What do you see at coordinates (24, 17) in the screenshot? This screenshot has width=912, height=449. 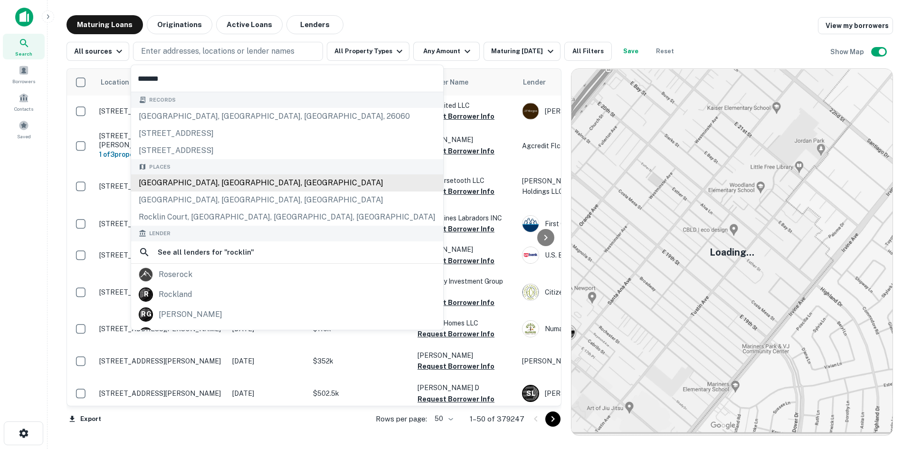 I see `img: capitalize-icon.png` at bounding box center [24, 17].